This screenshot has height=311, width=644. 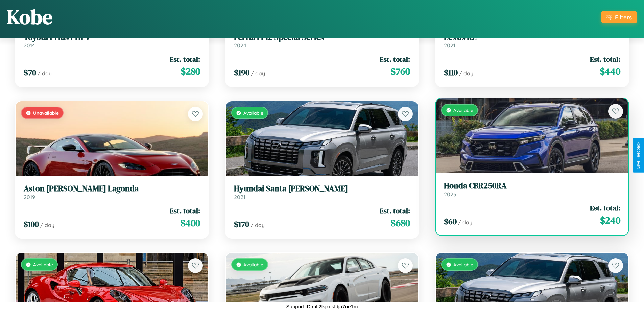 What do you see at coordinates (29, 45) in the screenshot?
I see `span: 2014` at bounding box center [29, 45].